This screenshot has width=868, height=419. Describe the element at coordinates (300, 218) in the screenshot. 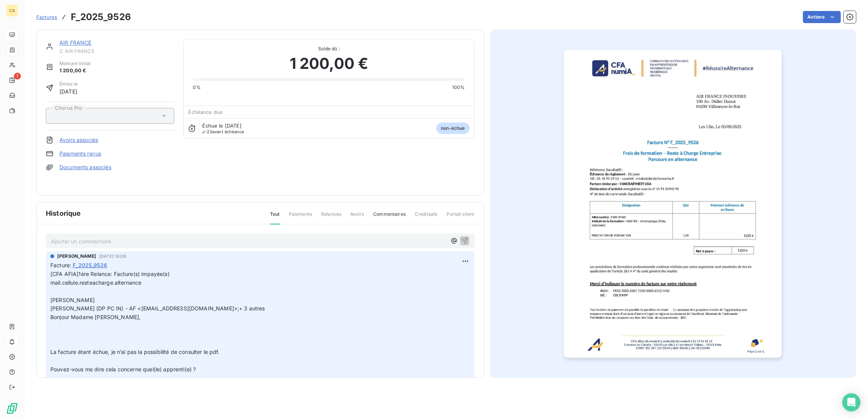

I see `span: Paiements` at that location.